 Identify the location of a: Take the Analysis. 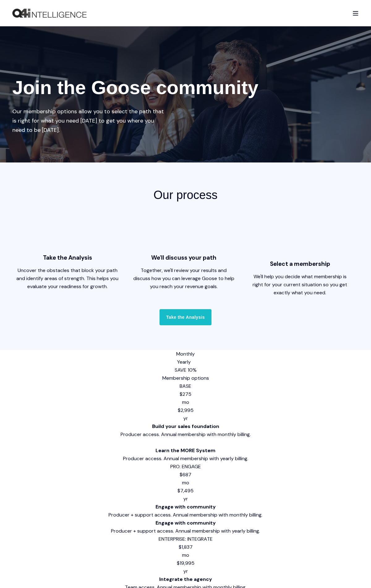
(186, 317).